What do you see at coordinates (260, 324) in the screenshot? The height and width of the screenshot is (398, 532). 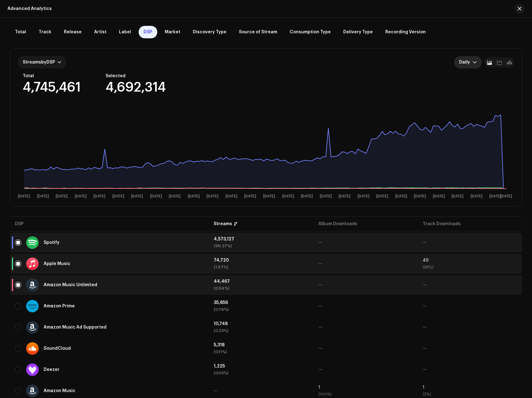 I see `div: 10,748` at bounding box center [260, 324].